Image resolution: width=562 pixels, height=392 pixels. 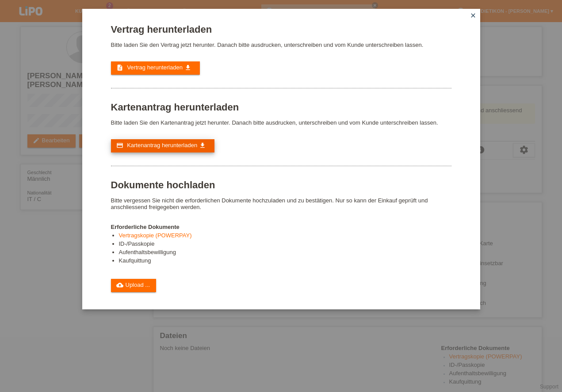 I want to click on h1: Kartenantrag herunterladen, so click(x=281, y=107).